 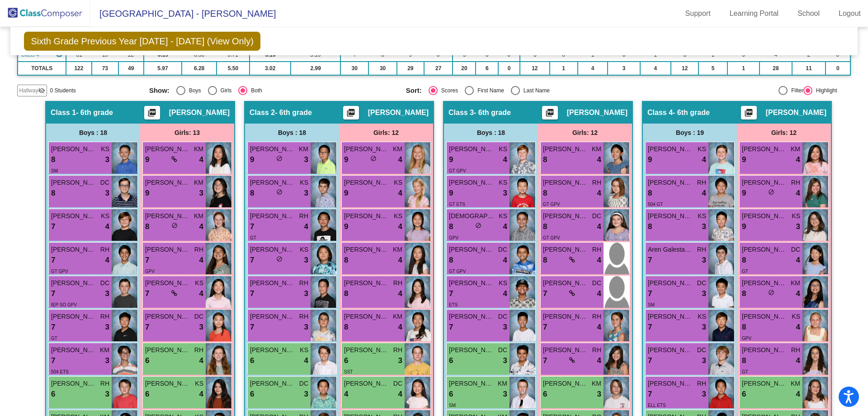 What do you see at coordinates (776, 68) in the screenshot?
I see `td: 28` at bounding box center [776, 68].